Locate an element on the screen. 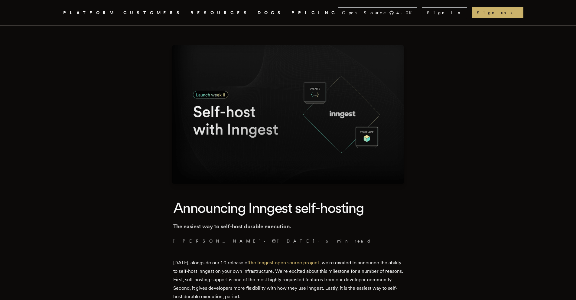  img: Featured image for Announcing Inngest self-hosting blog post is located at coordinates (288, 114).